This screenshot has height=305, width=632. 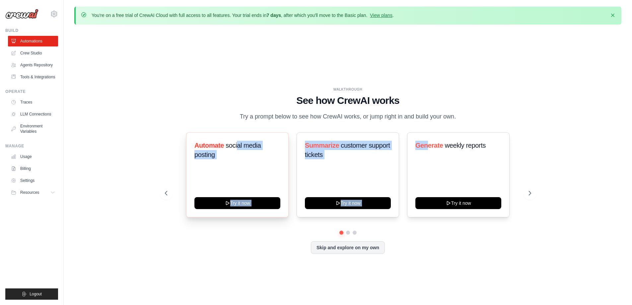 I want to click on a: View plans, so click(x=381, y=15).